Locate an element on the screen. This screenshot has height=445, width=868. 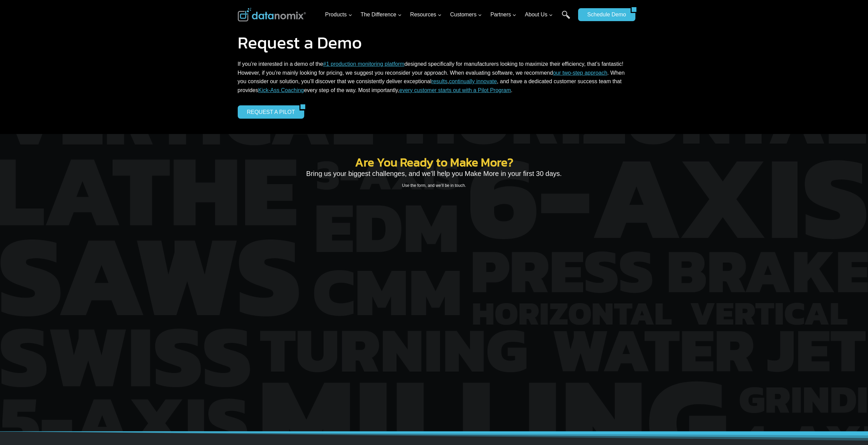
a: continually innovate is located at coordinates (473, 81).